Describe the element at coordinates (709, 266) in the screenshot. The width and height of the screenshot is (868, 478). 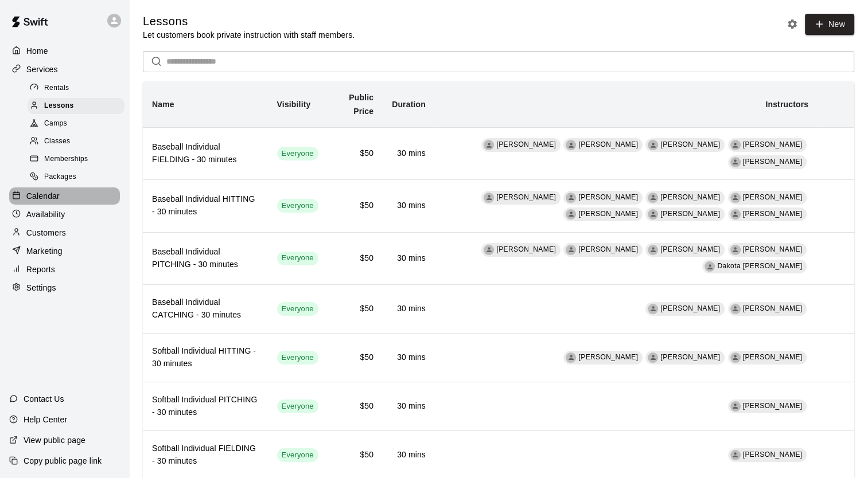
I see `div: Dakota Bacus` at that location.